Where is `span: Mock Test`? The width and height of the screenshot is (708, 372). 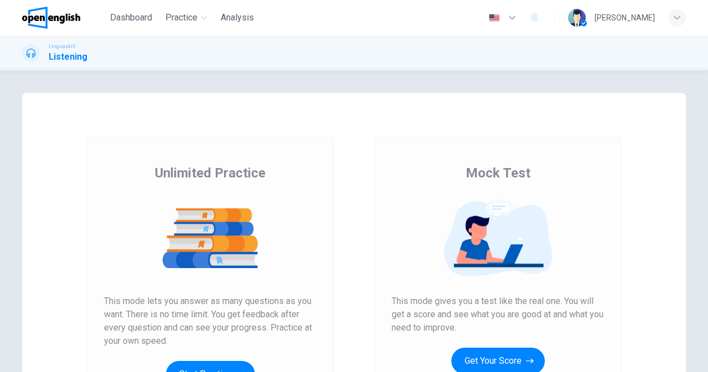 span: Mock Test is located at coordinates (498, 173).